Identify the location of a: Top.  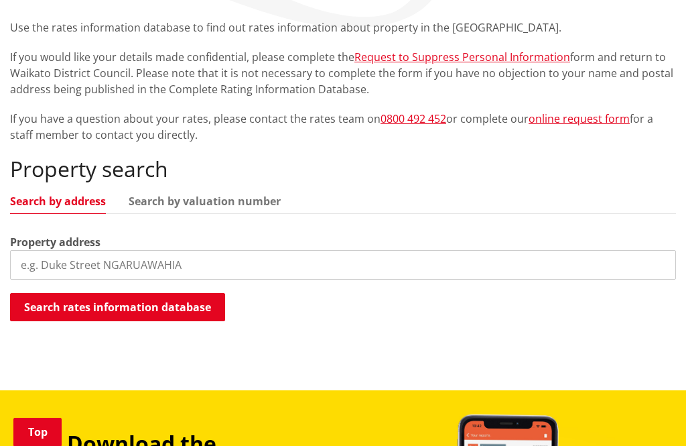
(38, 432).